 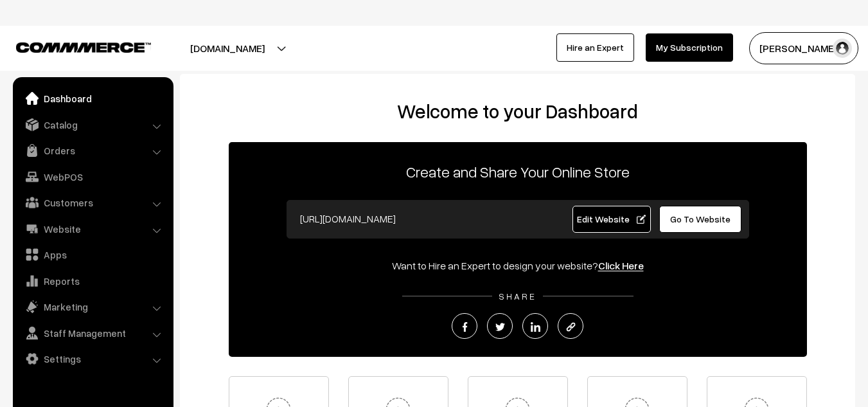 What do you see at coordinates (93, 359) in the screenshot?
I see `a: Settings` at bounding box center [93, 359].